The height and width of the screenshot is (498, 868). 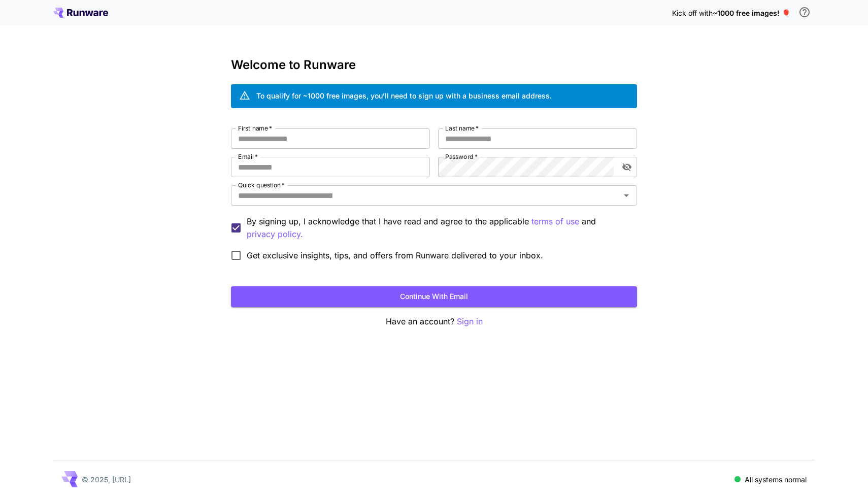 What do you see at coordinates (462, 157) in the screenshot?
I see `label: Password` at bounding box center [462, 157].